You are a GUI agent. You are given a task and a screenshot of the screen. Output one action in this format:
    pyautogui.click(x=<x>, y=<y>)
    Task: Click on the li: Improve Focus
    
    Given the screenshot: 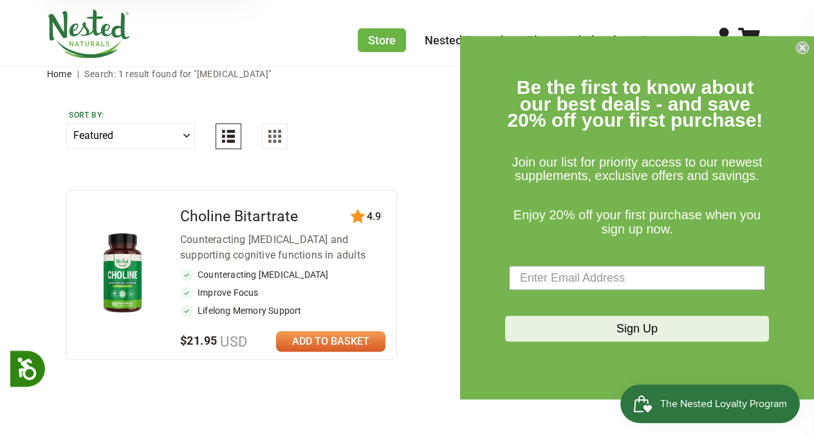 What is the action you would take?
    pyautogui.click(x=282, y=293)
    